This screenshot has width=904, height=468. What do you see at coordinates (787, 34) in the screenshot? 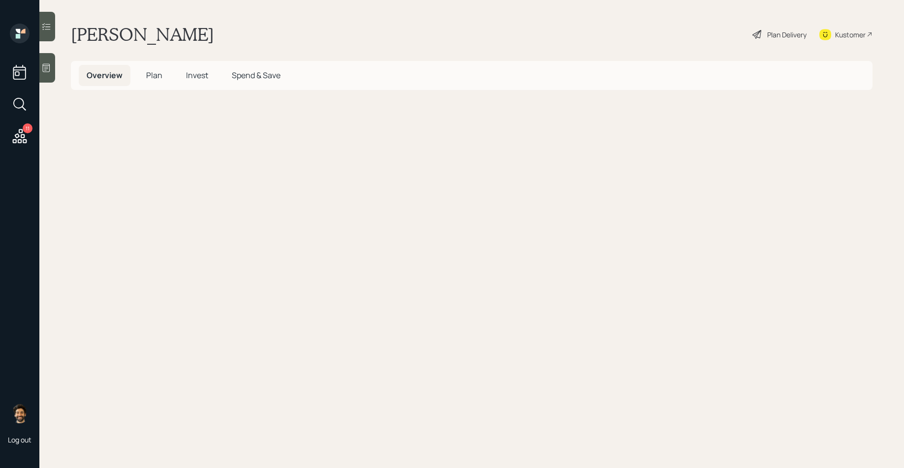
I see `div: Plan Delivery` at bounding box center [787, 34].